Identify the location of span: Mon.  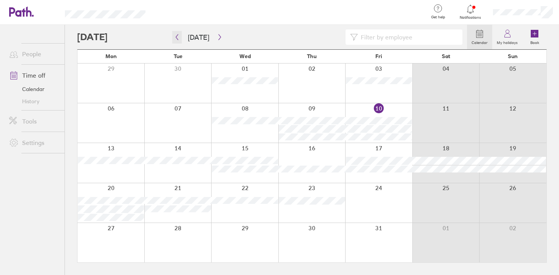
(111, 56).